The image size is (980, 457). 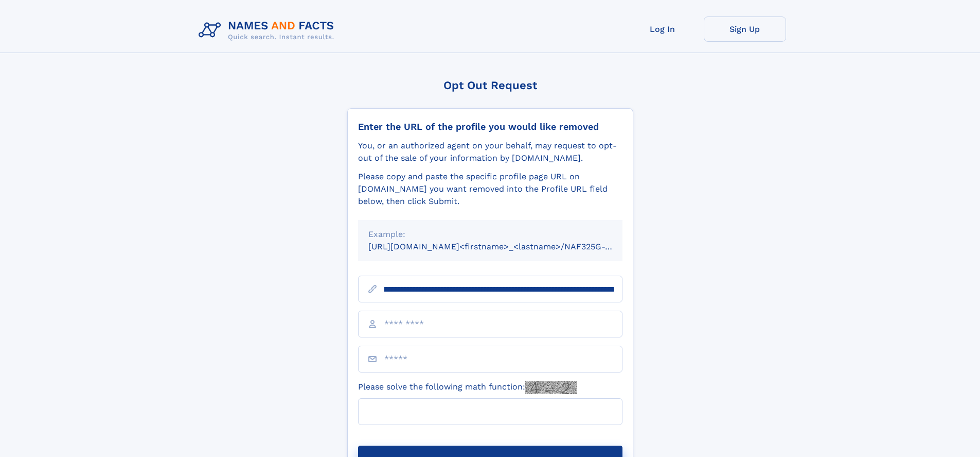 What do you see at coordinates (269, 30) in the screenshot?
I see `img: Logo Names and Facts` at bounding box center [269, 30].